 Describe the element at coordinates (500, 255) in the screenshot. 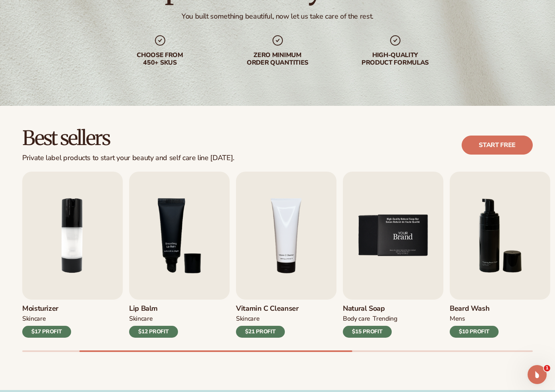

I see `a: 6 / 9` at that location.